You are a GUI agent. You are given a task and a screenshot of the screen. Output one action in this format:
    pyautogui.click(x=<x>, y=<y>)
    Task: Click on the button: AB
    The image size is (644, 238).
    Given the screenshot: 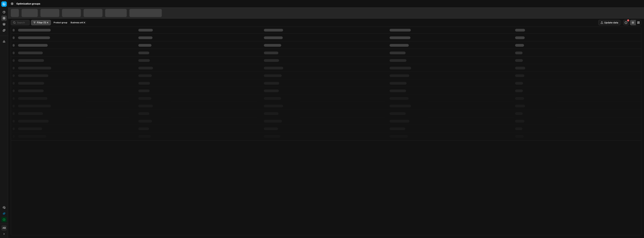 What is the action you would take?
    pyautogui.click(x=4, y=228)
    